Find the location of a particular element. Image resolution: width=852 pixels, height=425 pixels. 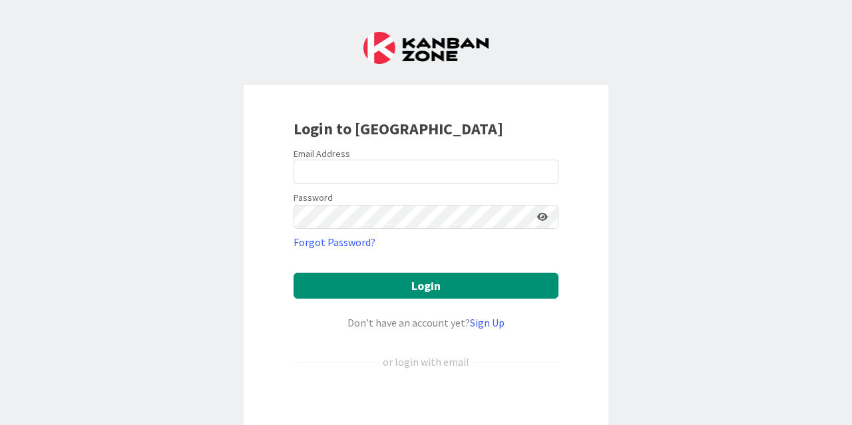

button: Login is located at coordinates (426, 285).